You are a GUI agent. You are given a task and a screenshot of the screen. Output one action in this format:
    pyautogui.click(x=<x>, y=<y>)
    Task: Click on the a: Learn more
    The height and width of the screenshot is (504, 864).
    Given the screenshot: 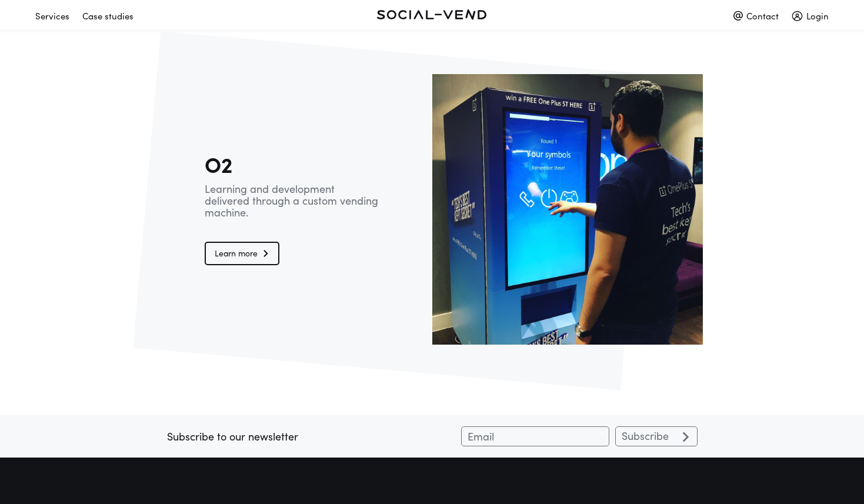 What is the action you would take?
    pyautogui.click(x=242, y=253)
    